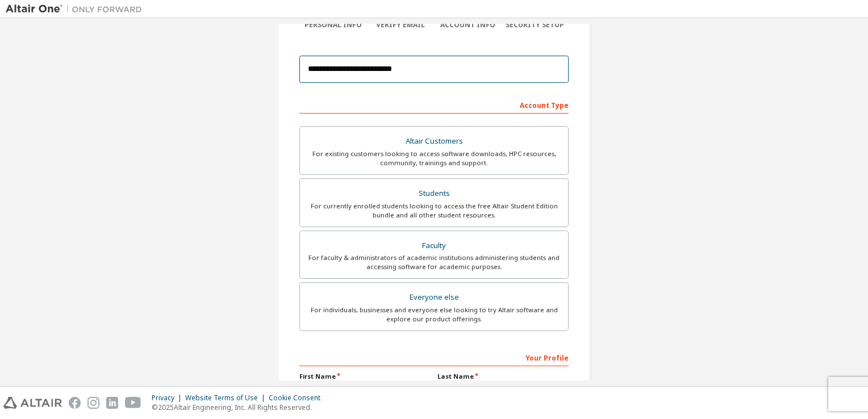 This screenshot has height=419, width=868. Describe the element at coordinates (298, 398) in the screenshot. I see `div: Cookie Consent` at that location.